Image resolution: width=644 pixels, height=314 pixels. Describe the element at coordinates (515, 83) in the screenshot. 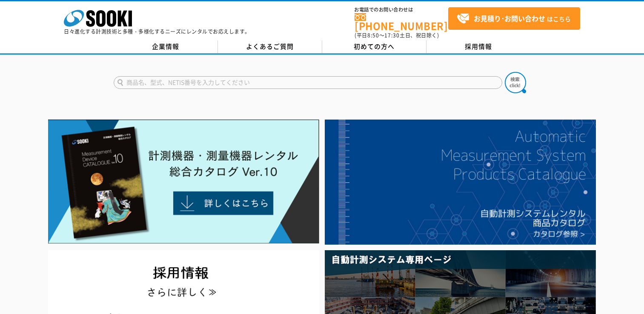

I see `img: btn_search.png` at that location.